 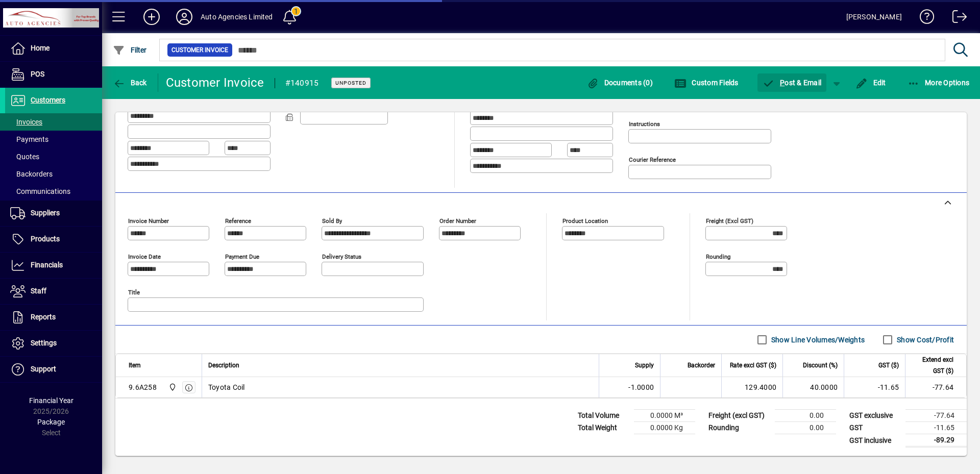 I want to click on mat-label: Delivery status, so click(x=341, y=257).